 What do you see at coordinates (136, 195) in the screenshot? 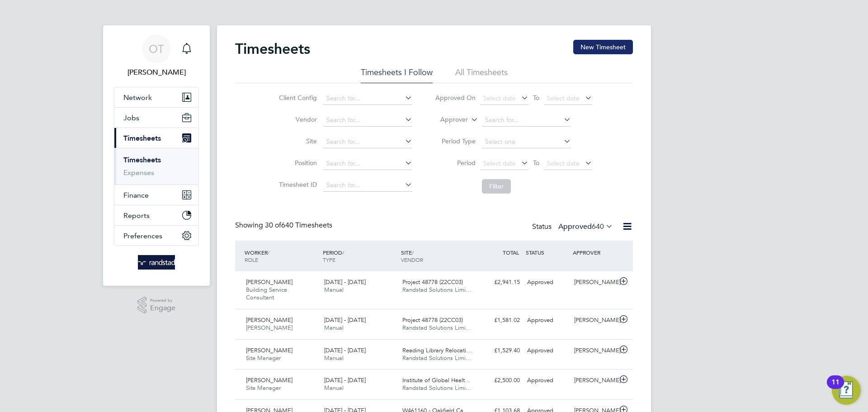
I see `span: Finance` at bounding box center [136, 195].